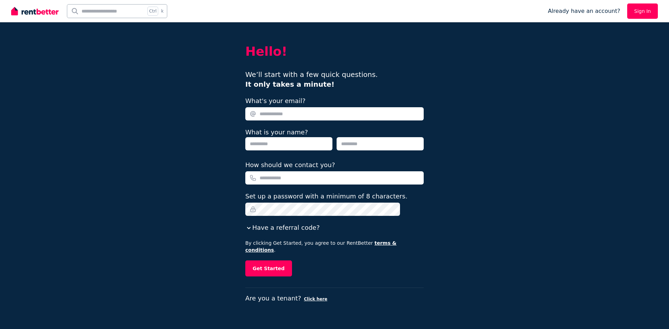 The height and width of the screenshot is (329, 669). What do you see at coordinates (326, 197) in the screenshot?
I see `label: Set up a password with a minimum of 8 characters.` at bounding box center [326, 197].